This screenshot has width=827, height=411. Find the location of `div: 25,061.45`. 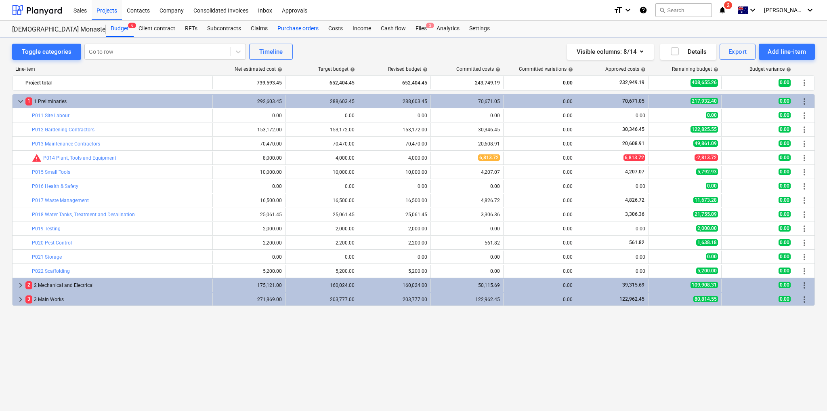

div: 25,061.45 is located at coordinates (394, 214).